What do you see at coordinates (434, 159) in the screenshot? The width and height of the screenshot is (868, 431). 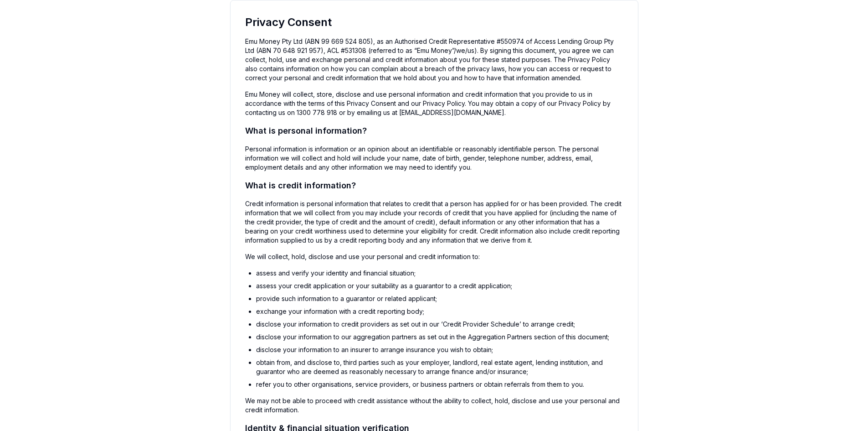 I see `p: Personal information is information or an opinion about an identifiable or reasonably identifiabl...` at bounding box center [434, 159].